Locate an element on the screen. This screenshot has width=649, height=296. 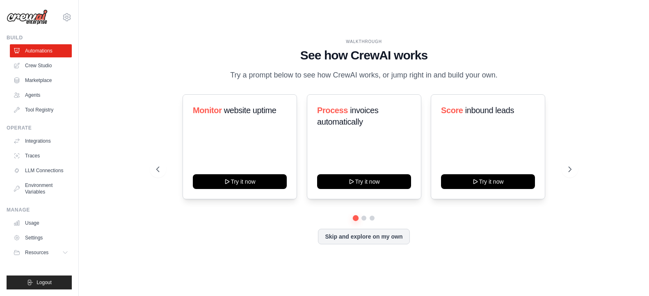
a: Tool Registry is located at coordinates (41, 110).